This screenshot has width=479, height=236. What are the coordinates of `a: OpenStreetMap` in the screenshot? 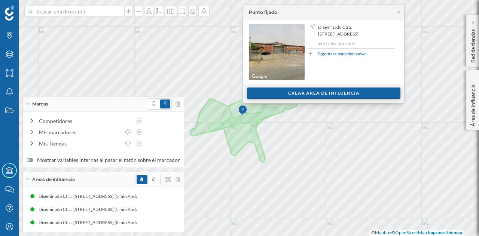 It's located at (411, 233).